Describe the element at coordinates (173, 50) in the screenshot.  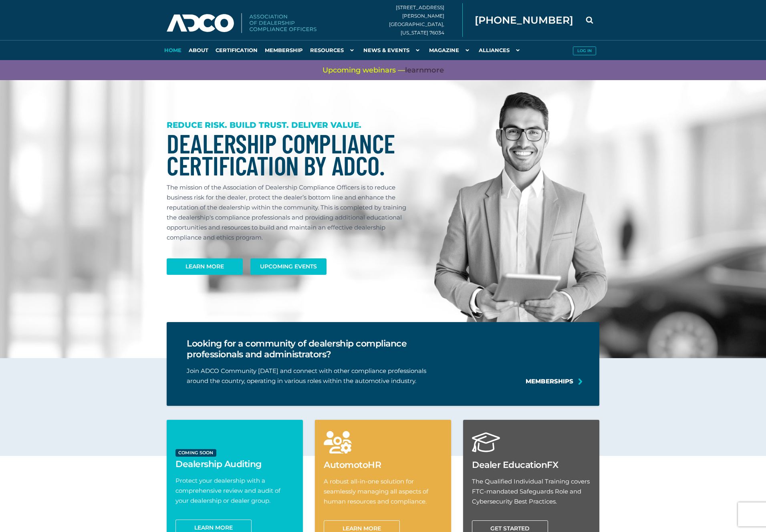
I see `a: Home` at that location.